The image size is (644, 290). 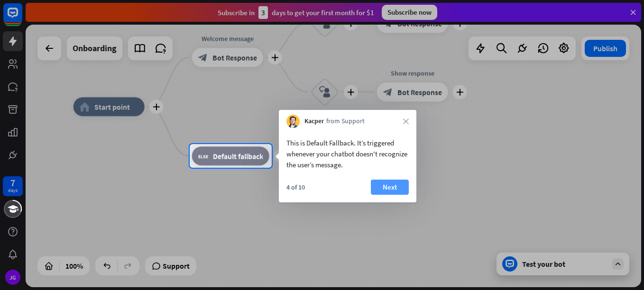 What do you see at coordinates (22, 18) in the screenshot?
I see `button: Open LiveChat chat widget` at bounding box center [22, 18].